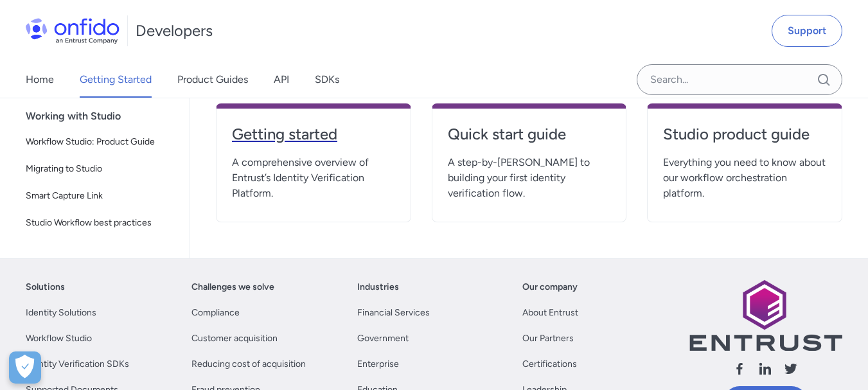  What do you see at coordinates (740, 371) in the screenshot?
I see `a: Follow us facebook` at bounding box center [740, 371].